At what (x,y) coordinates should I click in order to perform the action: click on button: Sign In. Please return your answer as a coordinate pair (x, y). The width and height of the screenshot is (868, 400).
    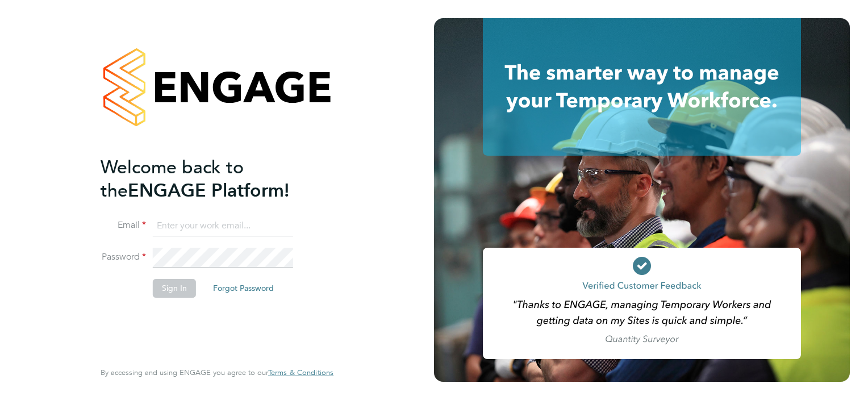
    Looking at the image, I should click on (175, 288).